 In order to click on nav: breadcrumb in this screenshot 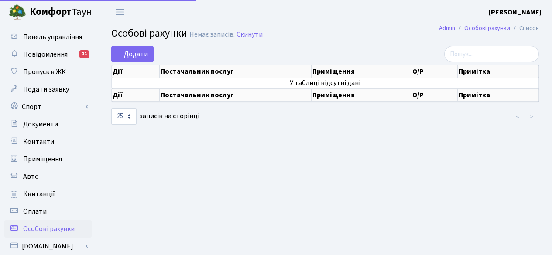, I will do `click(489, 28)`.